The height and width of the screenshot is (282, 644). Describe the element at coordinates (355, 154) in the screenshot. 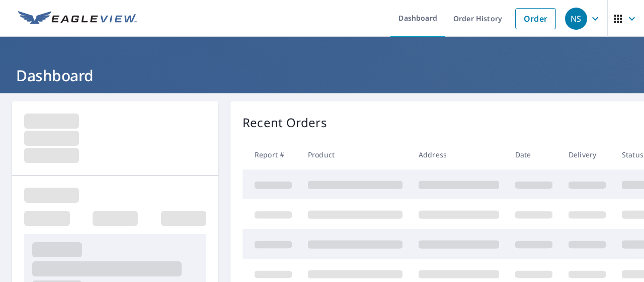

I see `th: Product` at that location.